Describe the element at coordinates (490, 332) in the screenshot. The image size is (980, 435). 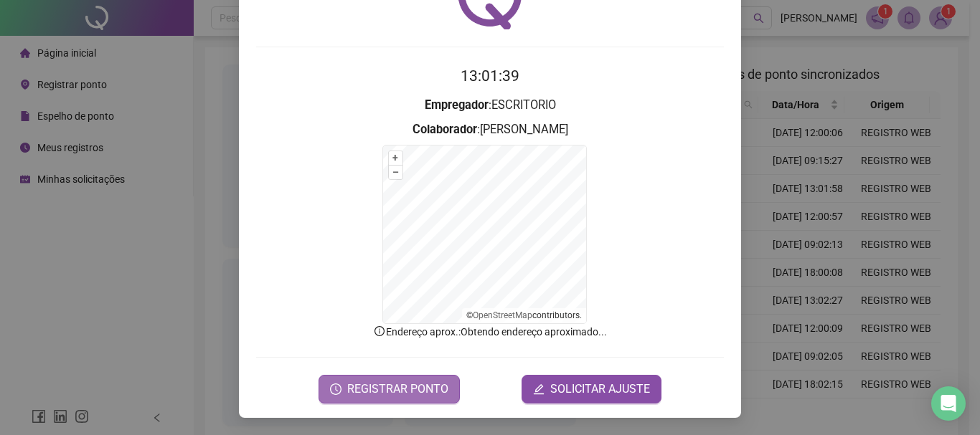
I see `p: Endereço aprox. : Obtendo endereço aproximado...` at that location.